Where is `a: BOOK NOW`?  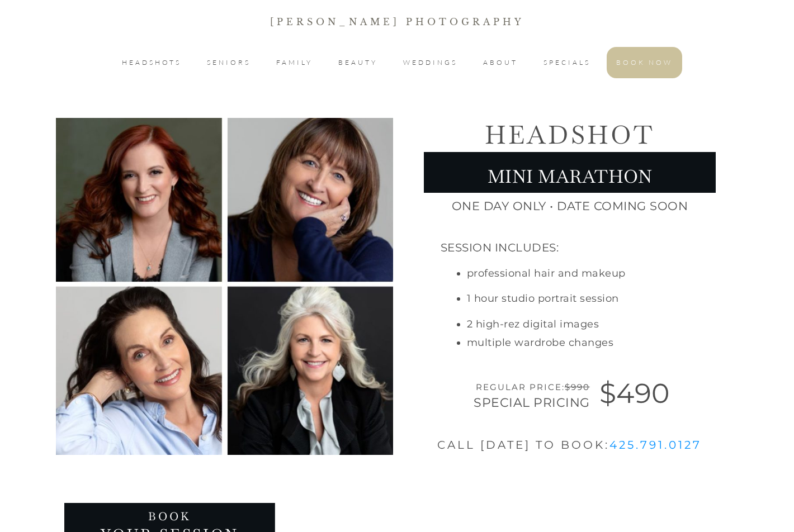
a: BOOK NOW is located at coordinates (644, 63).